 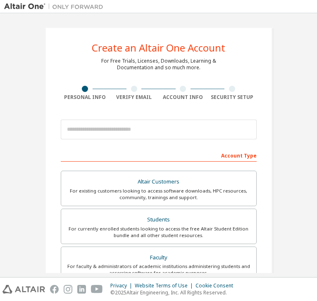 I want to click on img: linkedin.svg, so click(x=81, y=289).